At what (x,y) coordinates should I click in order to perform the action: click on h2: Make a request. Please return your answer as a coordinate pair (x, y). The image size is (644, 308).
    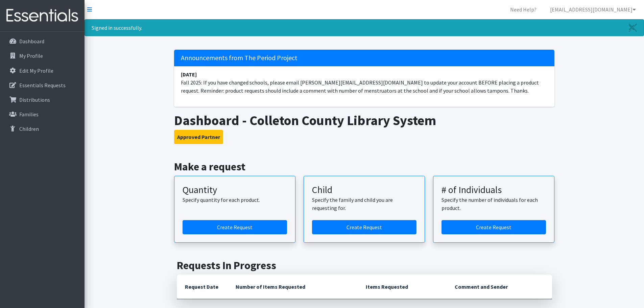
    Looking at the image, I should click on (364, 167).